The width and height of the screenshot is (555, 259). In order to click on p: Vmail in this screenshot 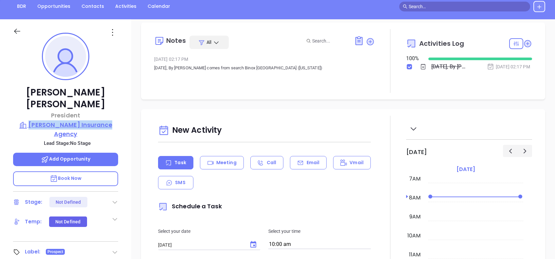, I will do `click(356, 163)`.